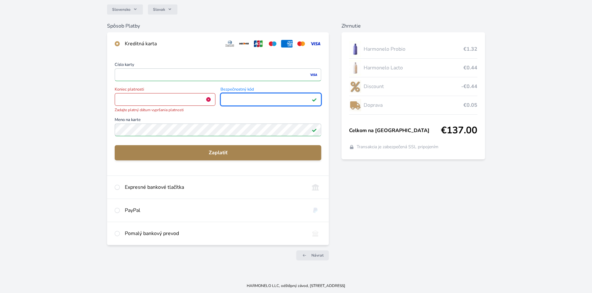  Describe the element at coordinates (218, 130) in the screenshot. I see `input: Meno na kartePole je platné` at that location.